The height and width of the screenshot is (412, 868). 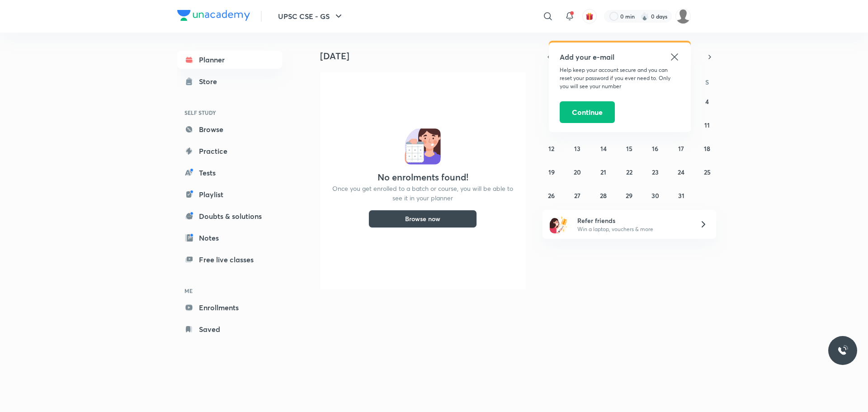 I want to click on button: UPSC CSE - GS, so click(x=311, y=16).